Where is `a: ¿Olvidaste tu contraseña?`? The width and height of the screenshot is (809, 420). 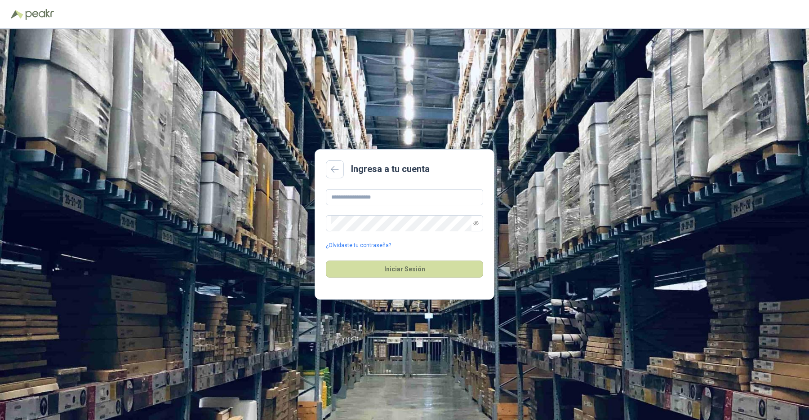 a: ¿Olvidaste tu contraseña? is located at coordinates (358, 245).